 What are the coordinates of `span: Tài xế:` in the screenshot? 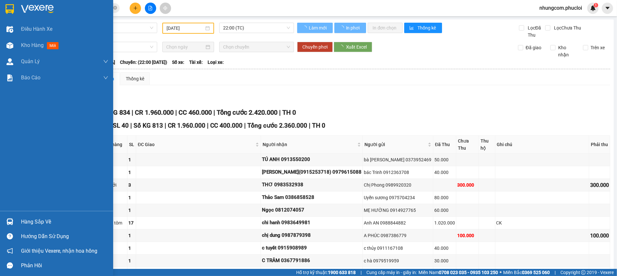 It's located at (196, 62).